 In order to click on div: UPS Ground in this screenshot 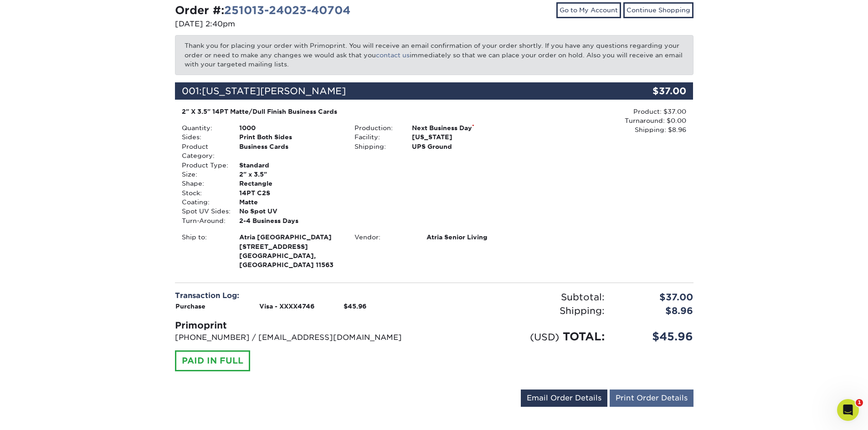, I will do `click(462, 146)`.